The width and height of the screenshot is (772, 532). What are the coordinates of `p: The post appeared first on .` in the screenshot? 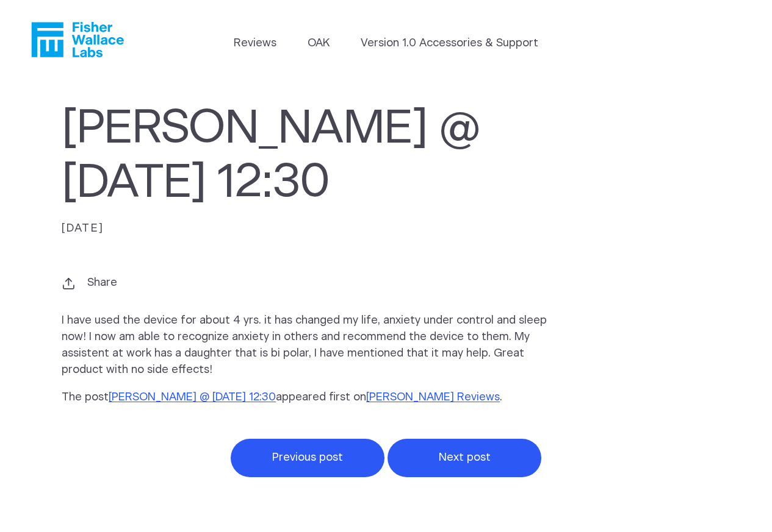 It's located at (311, 398).